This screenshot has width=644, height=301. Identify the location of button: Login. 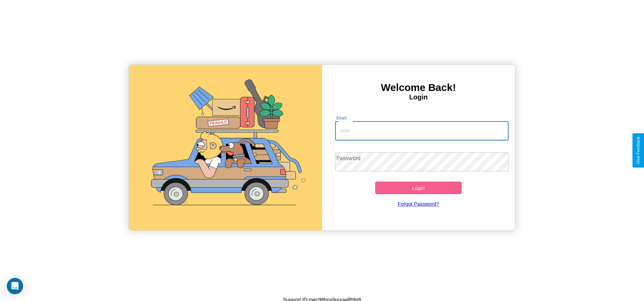
(419, 188).